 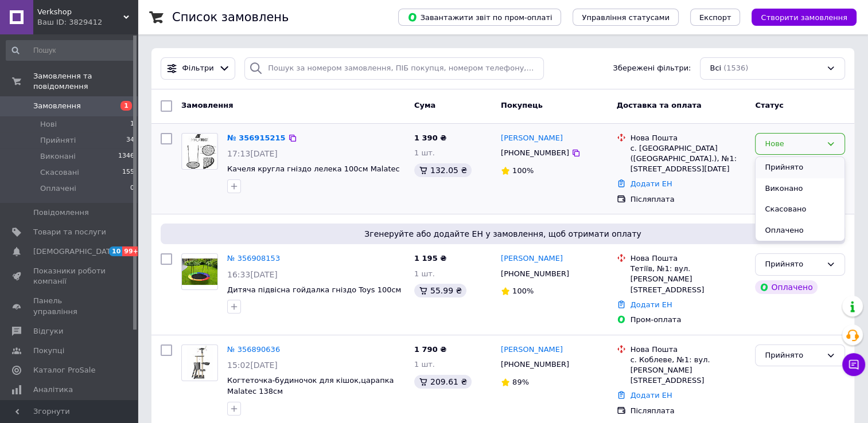 What do you see at coordinates (521, 105) in the screenshot?
I see `span: Покупець` at bounding box center [521, 105].